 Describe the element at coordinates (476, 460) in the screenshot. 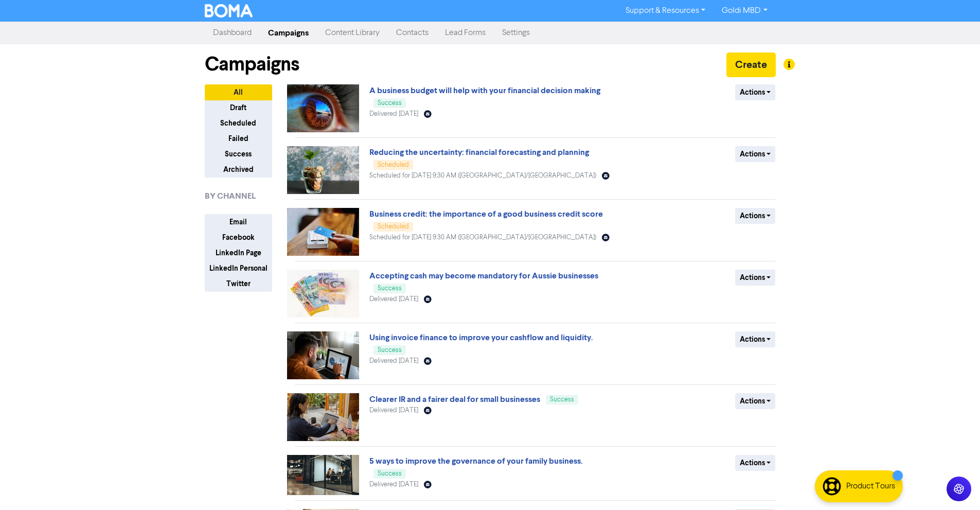

I see `a: 5 ways to improve the governance of your family business.` at that location.